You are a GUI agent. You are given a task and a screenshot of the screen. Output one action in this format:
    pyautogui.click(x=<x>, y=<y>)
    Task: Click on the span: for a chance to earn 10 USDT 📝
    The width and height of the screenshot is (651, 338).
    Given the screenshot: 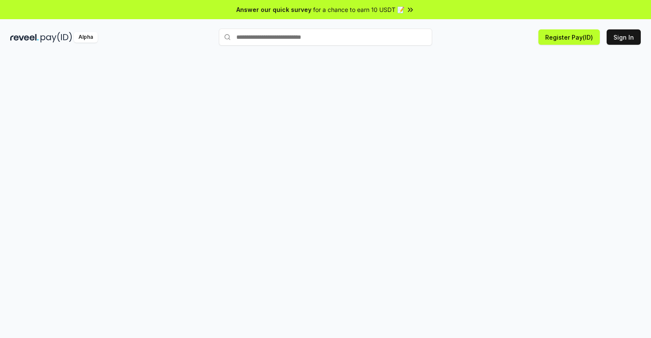 What is the action you would take?
    pyautogui.click(x=359, y=9)
    